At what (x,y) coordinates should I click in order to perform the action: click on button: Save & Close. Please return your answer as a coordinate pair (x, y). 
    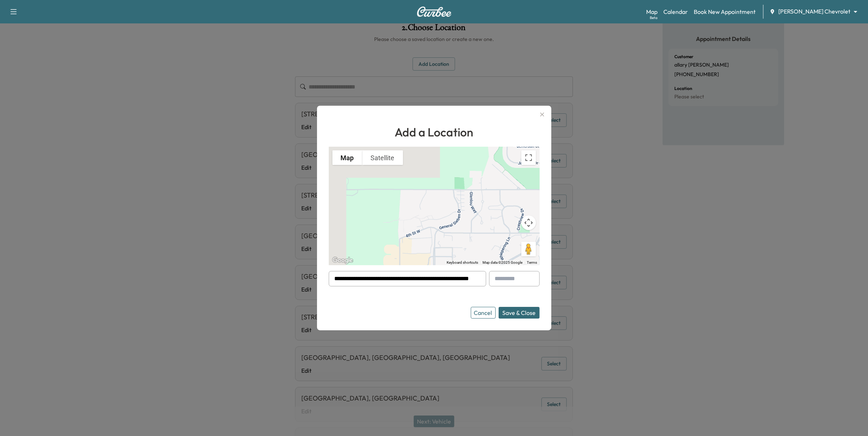
    Looking at the image, I should click on (519, 313).